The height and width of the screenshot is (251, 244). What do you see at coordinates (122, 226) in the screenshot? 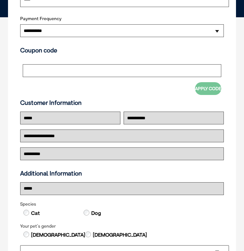
I see `legend: Your pet's gender` at bounding box center [122, 226].